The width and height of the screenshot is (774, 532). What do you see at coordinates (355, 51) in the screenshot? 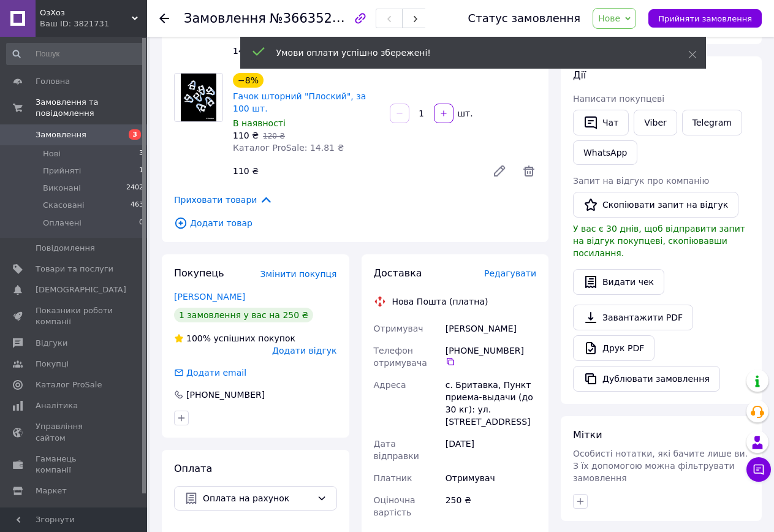
I see `div: 140 ₴` at bounding box center [355, 51].